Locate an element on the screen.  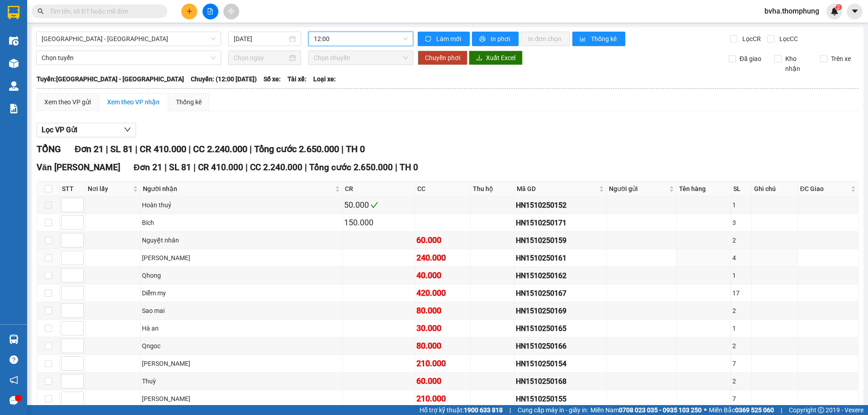
th: CR is located at coordinates (379, 189).